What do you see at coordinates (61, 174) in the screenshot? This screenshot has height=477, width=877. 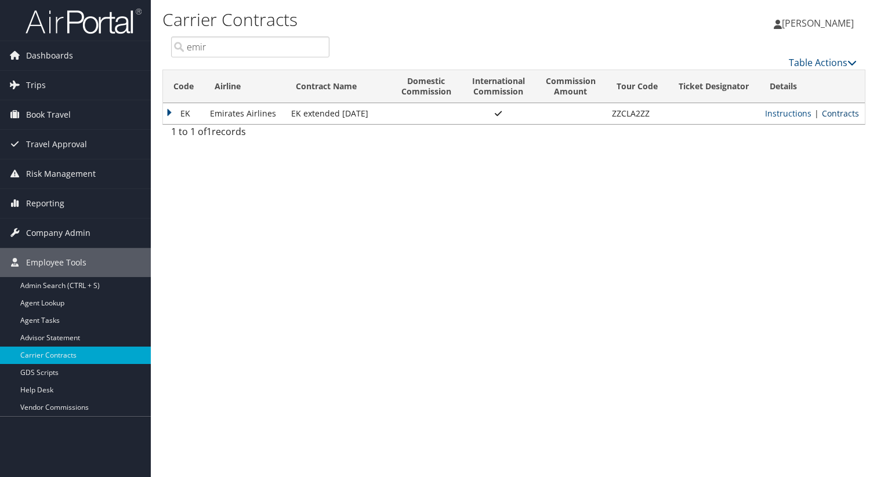 I see `span: Risk Management` at bounding box center [61, 174].